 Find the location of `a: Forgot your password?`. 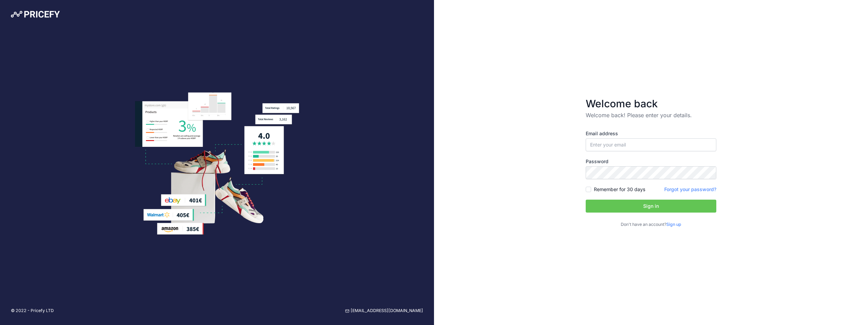

a: Forgot your password? is located at coordinates (690, 189).